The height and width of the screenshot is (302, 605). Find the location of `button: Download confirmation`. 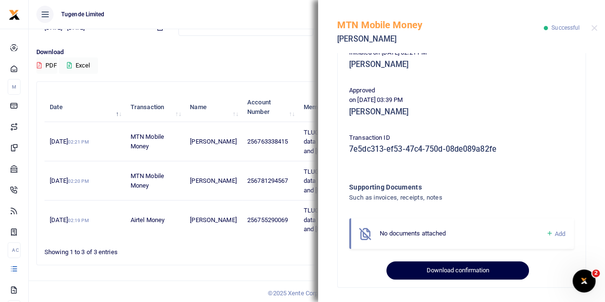

button: Download confirmation is located at coordinates (457, 270).